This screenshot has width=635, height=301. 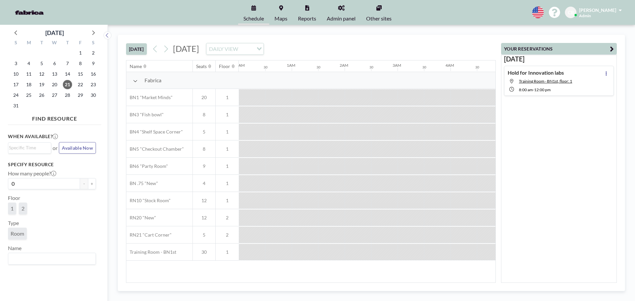 What do you see at coordinates (67, 85) in the screenshot?
I see `span: Thursday, August 21, 2025` at bounding box center [67, 85].